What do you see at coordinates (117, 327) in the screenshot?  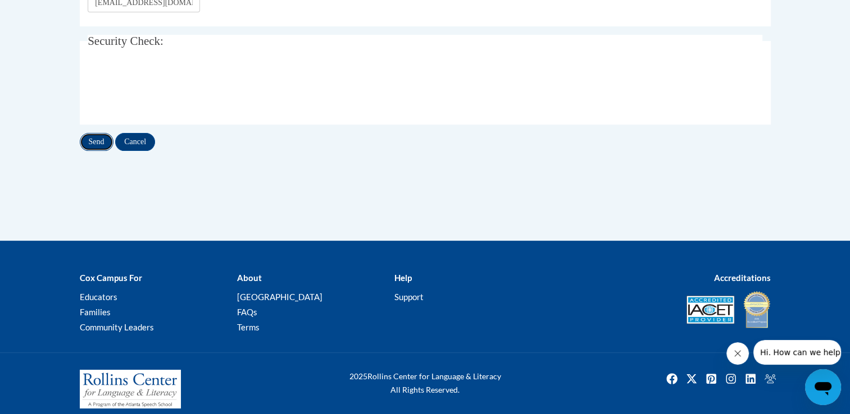 I see `a: Community Leaders` at bounding box center [117, 327].